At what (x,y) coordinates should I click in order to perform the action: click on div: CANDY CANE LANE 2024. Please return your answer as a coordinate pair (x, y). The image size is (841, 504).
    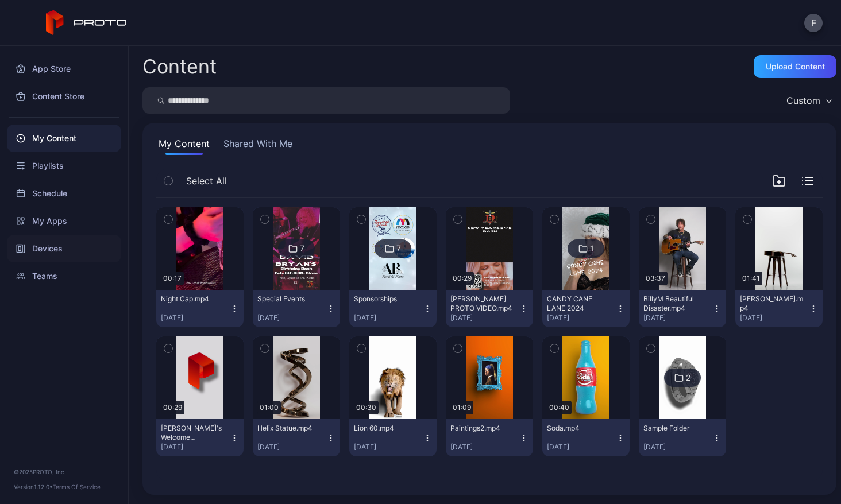
    Looking at the image, I should click on (578, 303).